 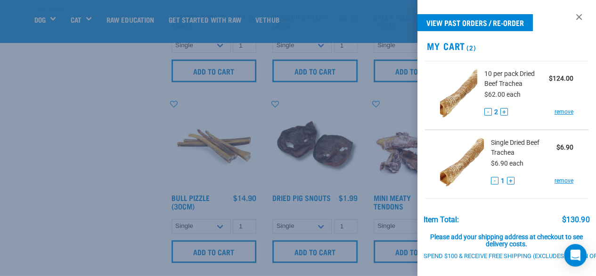 What do you see at coordinates (506, 236) in the screenshot?
I see `div: Please add your shipping address at checkout to see delivery costs.` at bounding box center [506, 236].